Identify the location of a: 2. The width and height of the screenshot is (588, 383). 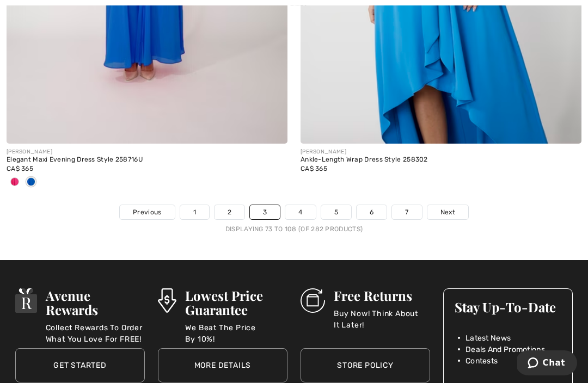
(229, 212).